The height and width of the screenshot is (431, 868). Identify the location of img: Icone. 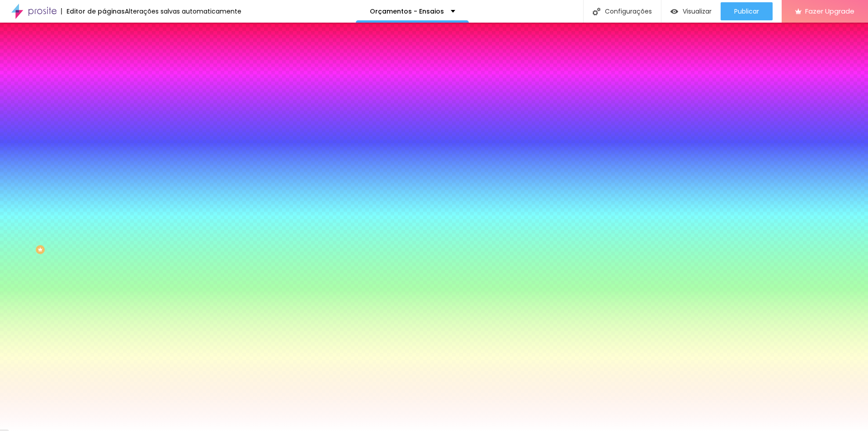
(596, 11).